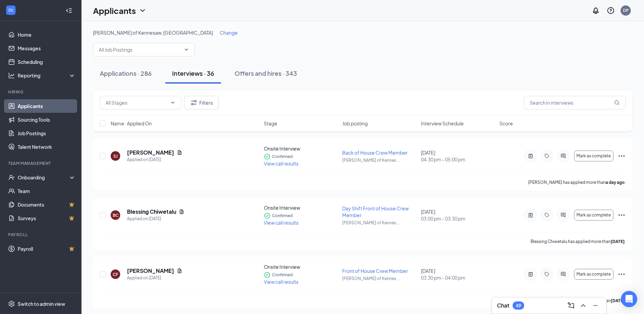  I want to click on button: Filter Filters, so click(201, 103).